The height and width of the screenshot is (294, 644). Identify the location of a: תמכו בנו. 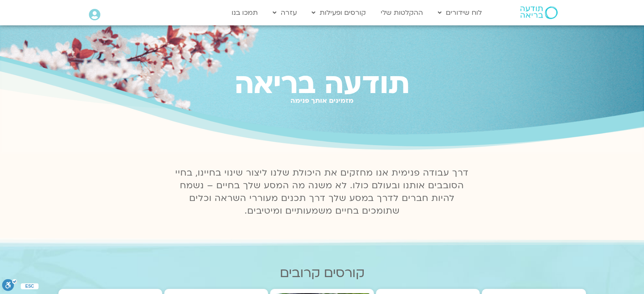
(245, 12).